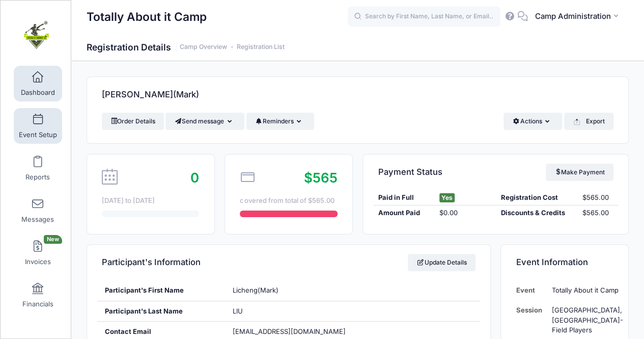 The width and height of the screenshot is (644, 339). Describe the element at coordinates (194, 177) in the screenshot. I see `span: 0` at that location.